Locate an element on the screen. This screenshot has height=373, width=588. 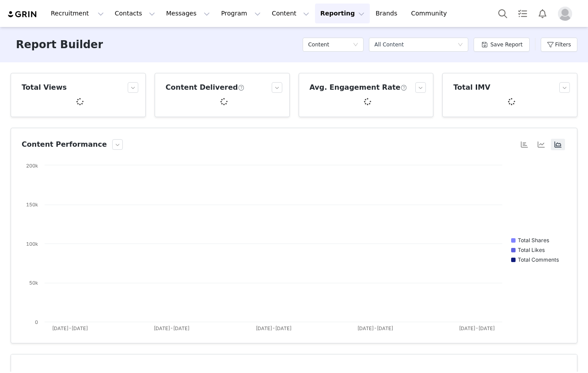
text: 50k is located at coordinates (33, 283).